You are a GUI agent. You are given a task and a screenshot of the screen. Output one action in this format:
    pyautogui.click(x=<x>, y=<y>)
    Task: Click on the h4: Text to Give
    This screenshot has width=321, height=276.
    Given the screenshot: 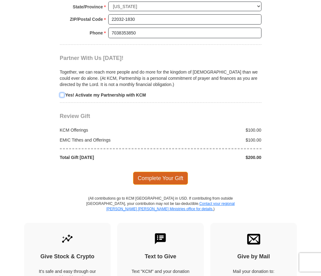 What is the action you would take?
    pyautogui.click(x=160, y=256)
    